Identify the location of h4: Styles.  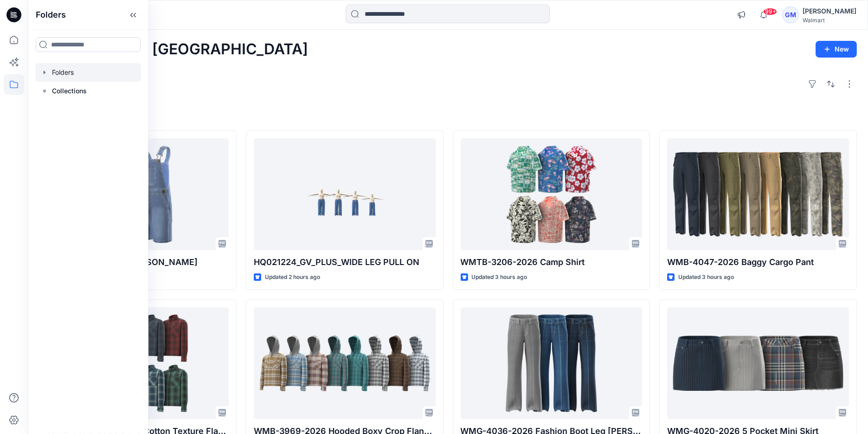
(448, 115).